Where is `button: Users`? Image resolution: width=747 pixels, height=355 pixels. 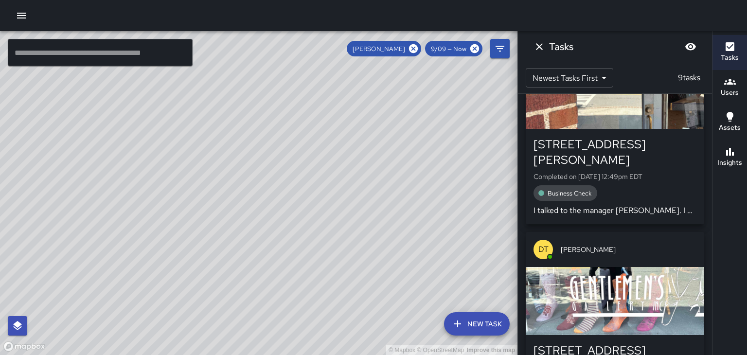
button: Users is located at coordinates (730, 88).